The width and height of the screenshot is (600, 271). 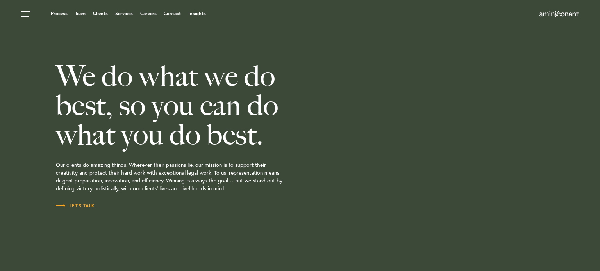 What do you see at coordinates (200, 105) in the screenshot?
I see `h2: We do what we do best, so you can do what you do best.` at bounding box center [200, 105].